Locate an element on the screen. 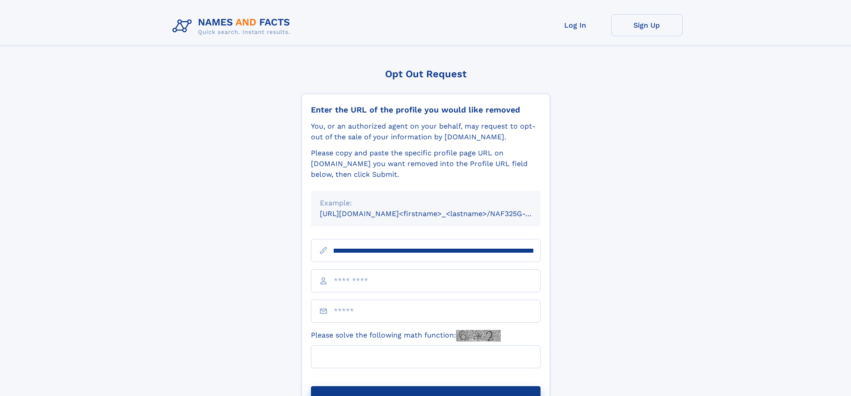 The height and width of the screenshot is (396, 851). div: You, or an authorized agent on your behalf, may request to opt-out of the sale of your informatio... is located at coordinates (426, 132).